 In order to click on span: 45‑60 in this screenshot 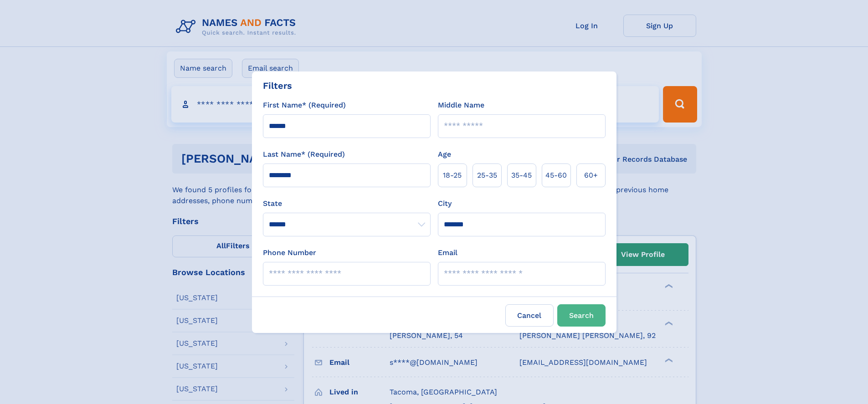, I will do `click(556, 175)`.